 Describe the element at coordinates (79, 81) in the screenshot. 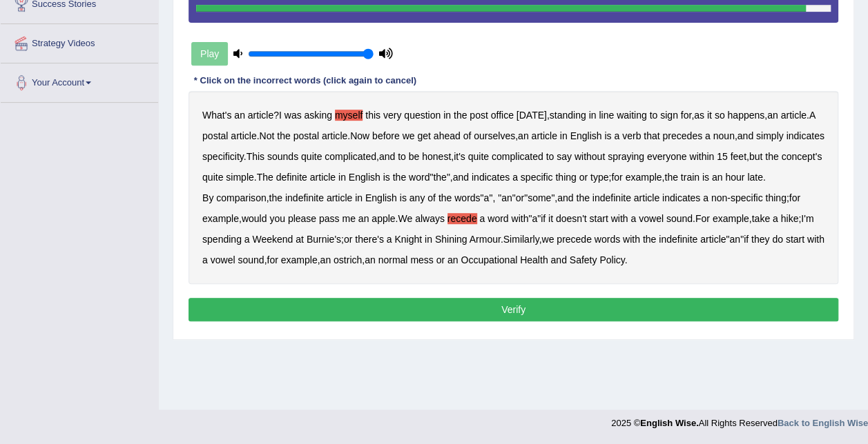

I see `a: Your Account` at that location.